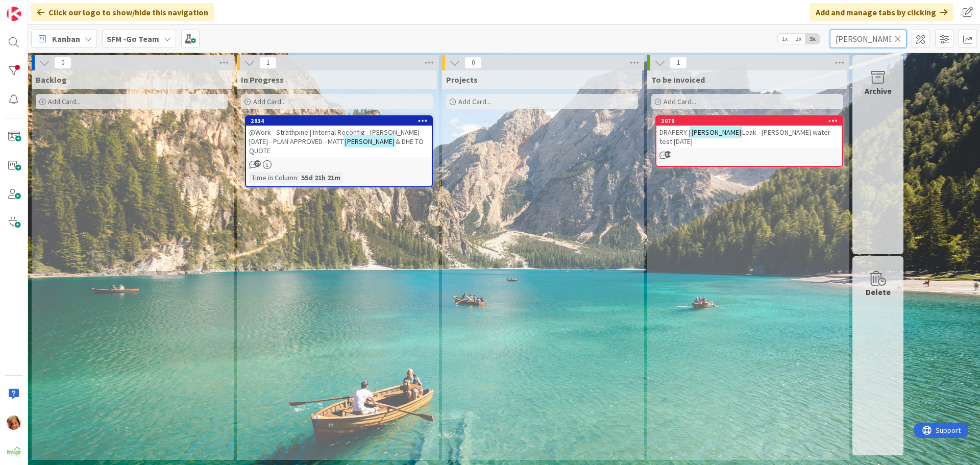 The image size is (980, 465). I want to click on input: Quick Filter..., so click(868, 39).